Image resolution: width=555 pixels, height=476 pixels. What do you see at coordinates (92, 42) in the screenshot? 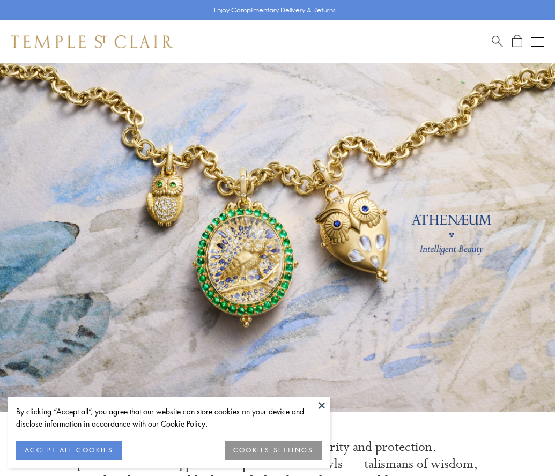
I see `img: Temple St. Clair` at bounding box center [92, 42].